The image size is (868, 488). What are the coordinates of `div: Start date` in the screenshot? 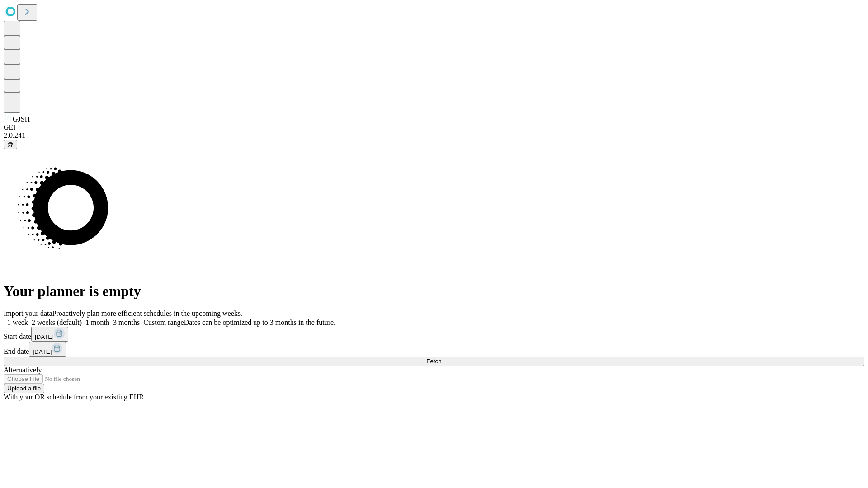 It's located at (434, 334).